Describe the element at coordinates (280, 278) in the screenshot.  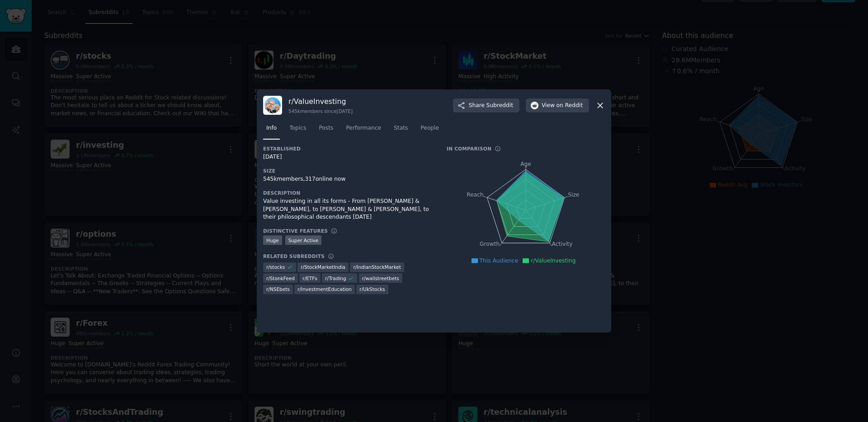
I see `span: r/ StonkFeed` at that location.